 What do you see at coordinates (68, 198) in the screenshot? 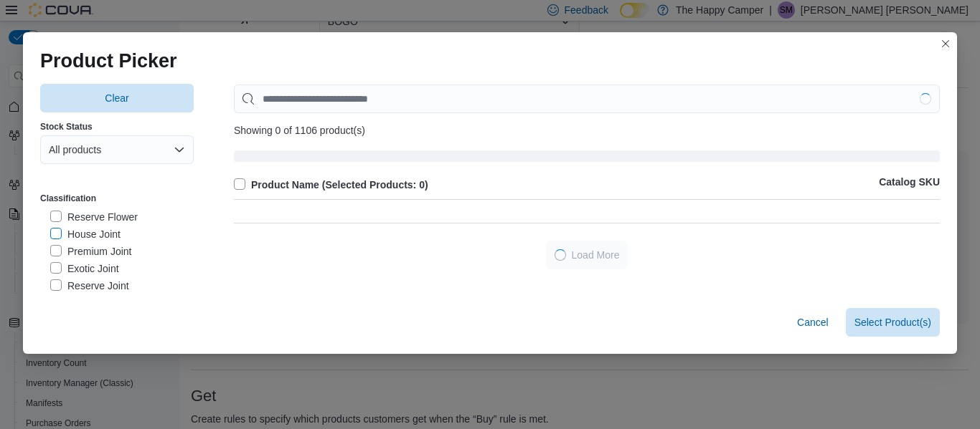
I see `label: Classification` at bounding box center [68, 198].